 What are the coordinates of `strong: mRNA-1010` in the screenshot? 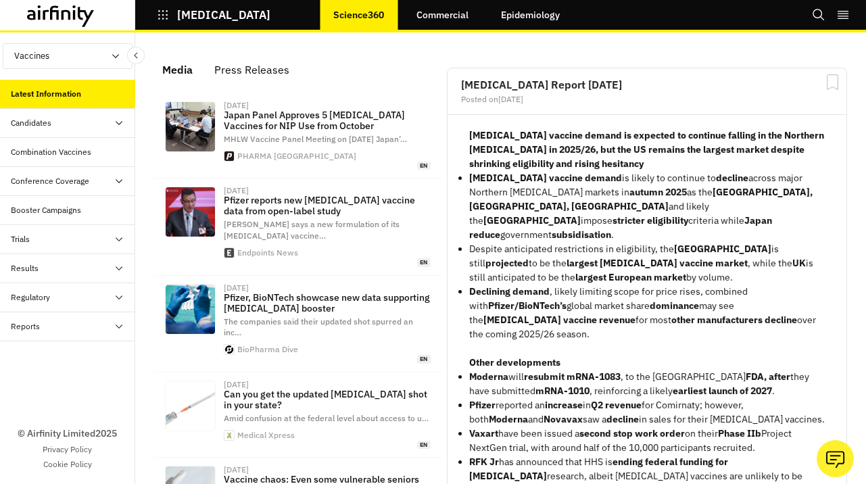 It's located at (563, 391).